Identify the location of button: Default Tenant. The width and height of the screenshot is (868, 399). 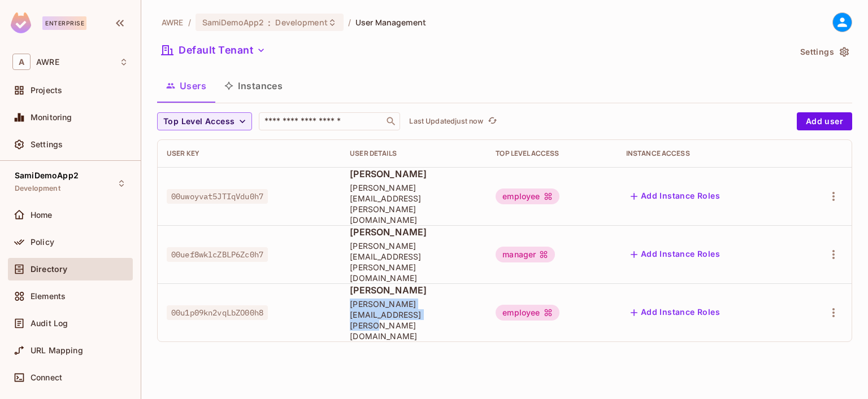
(213, 50).